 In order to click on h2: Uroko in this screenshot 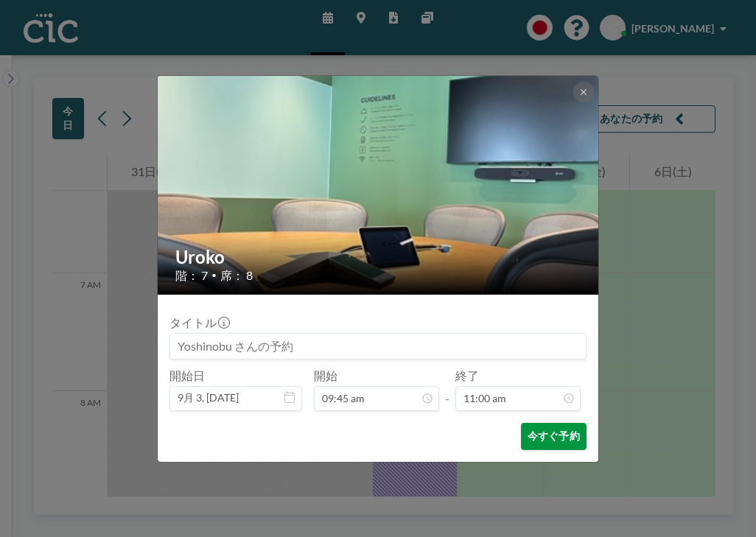, I will do `click(378, 257)`.